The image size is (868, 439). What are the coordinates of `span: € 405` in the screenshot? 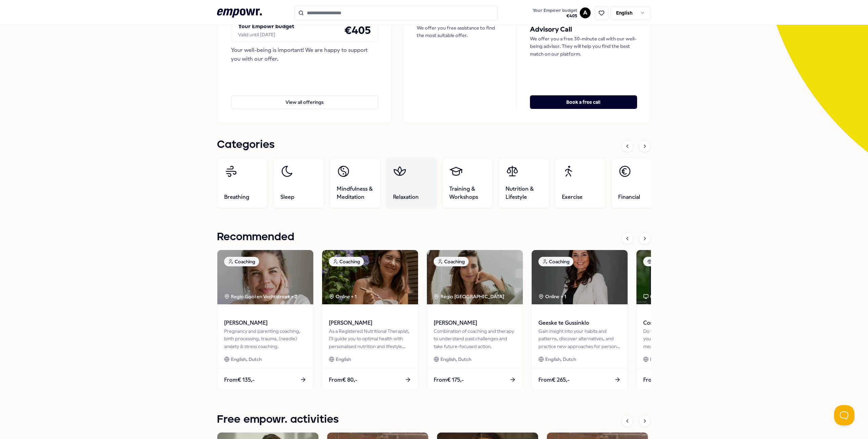 It's located at (555, 16).